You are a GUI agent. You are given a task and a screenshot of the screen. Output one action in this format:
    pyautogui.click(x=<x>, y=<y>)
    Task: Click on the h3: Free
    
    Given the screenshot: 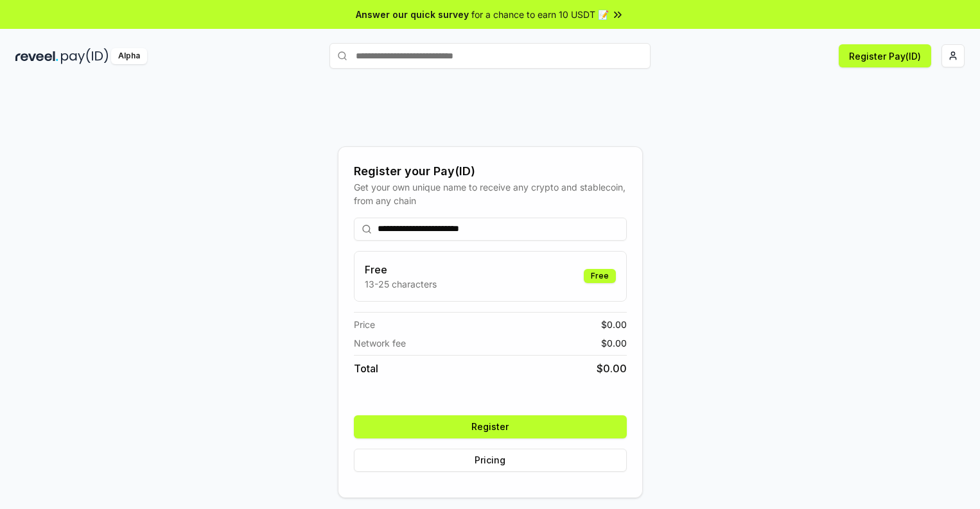 What is the action you would take?
    pyautogui.click(x=401, y=269)
    